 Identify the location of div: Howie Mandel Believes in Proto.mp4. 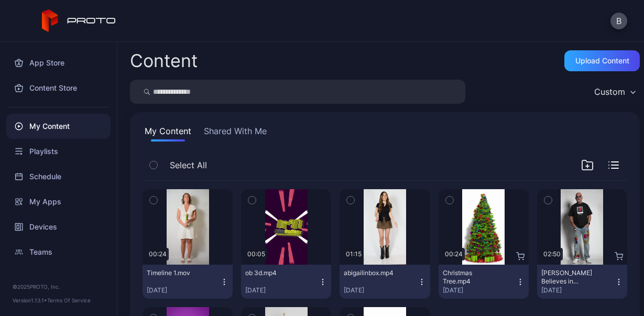
(570, 277).